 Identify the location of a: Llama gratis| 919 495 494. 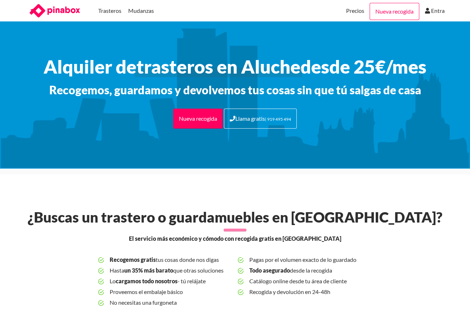
(260, 119).